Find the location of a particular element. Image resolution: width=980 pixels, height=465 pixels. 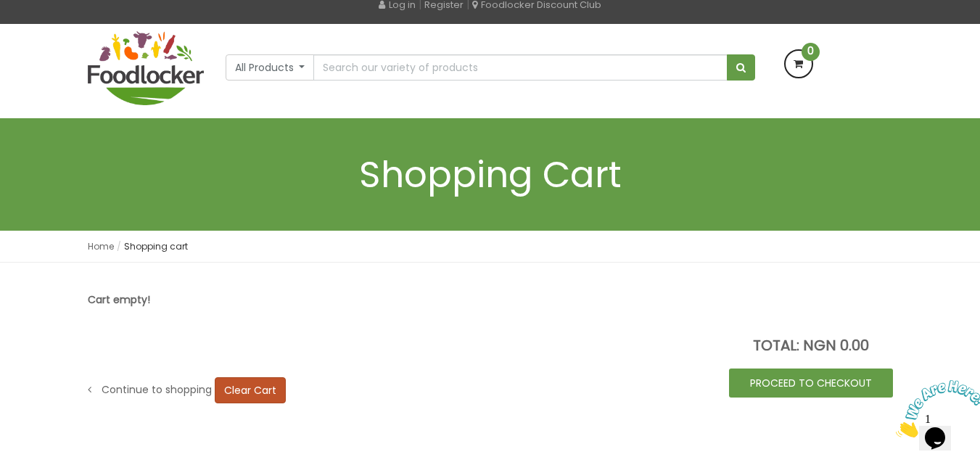

button: All Products is located at coordinates (270, 68).